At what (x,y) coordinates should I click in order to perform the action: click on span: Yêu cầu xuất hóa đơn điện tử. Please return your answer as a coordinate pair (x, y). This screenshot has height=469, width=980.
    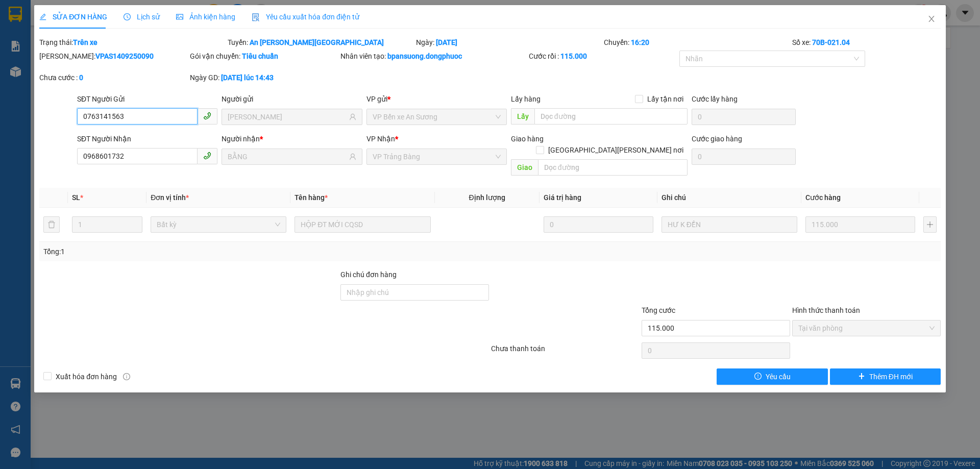
    Looking at the image, I should click on (305, 17).